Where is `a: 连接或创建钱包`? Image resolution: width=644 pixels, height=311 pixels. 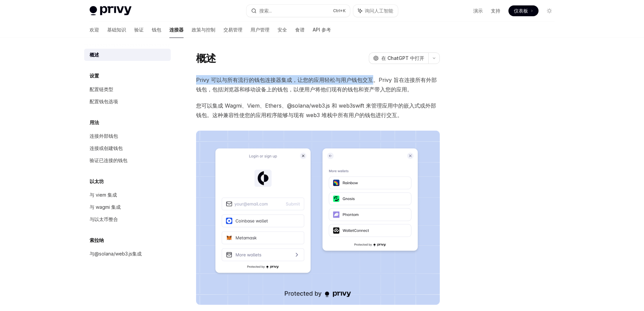
a: 连接或创建钱包 is located at coordinates (127, 148).